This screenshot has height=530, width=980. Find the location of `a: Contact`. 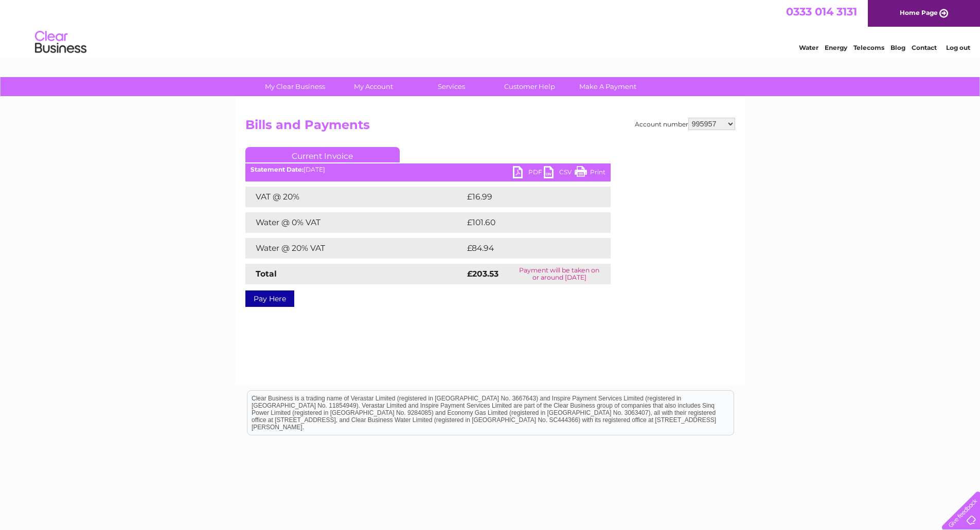

a: Contact is located at coordinates (924, 48).